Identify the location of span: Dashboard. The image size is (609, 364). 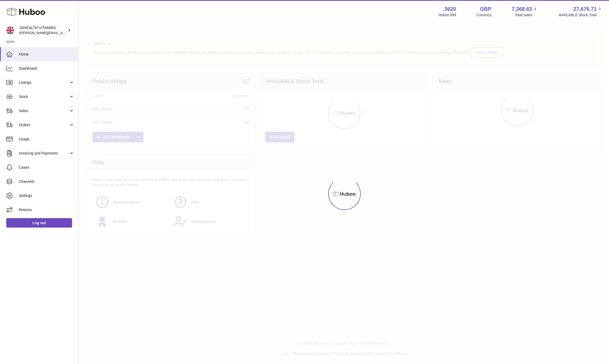
(47, 68).